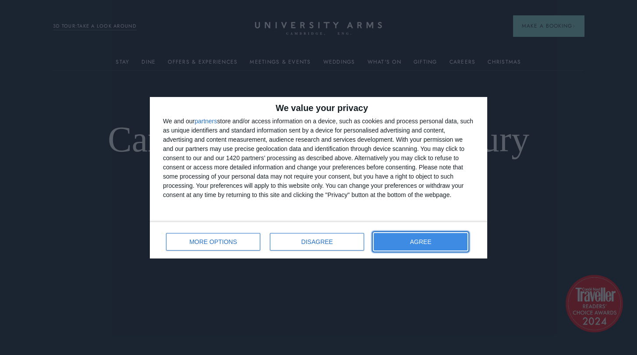 The width and height of the screenshot is (637, 355). I want to click on button: MORE OPTIONS, so click(213, 241).